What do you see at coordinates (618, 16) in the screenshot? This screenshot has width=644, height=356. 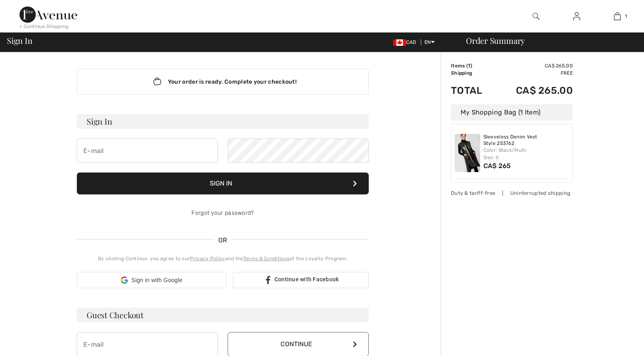 I see `img: My Bag` at bounding box center [618, 16].